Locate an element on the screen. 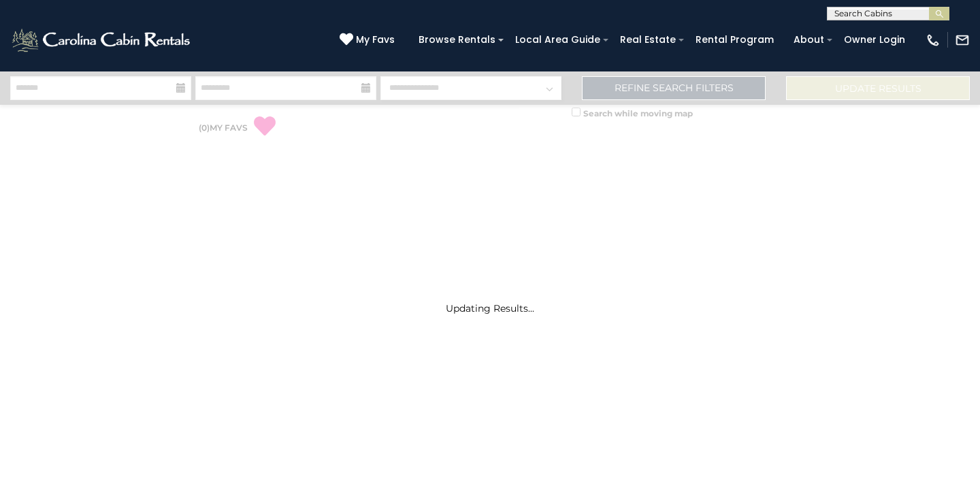 Image resolution: width=980 pixels, height=503 pixels. a: Owner Login is located at coordinates (875, 40).